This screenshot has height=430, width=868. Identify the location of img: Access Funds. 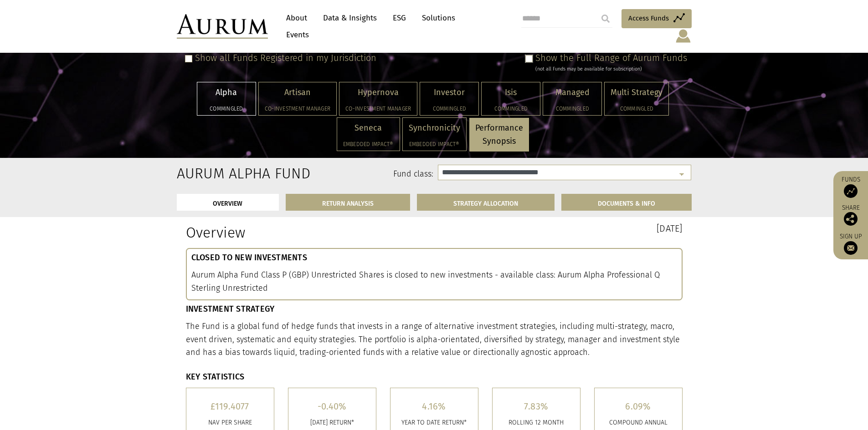
(851, 191).